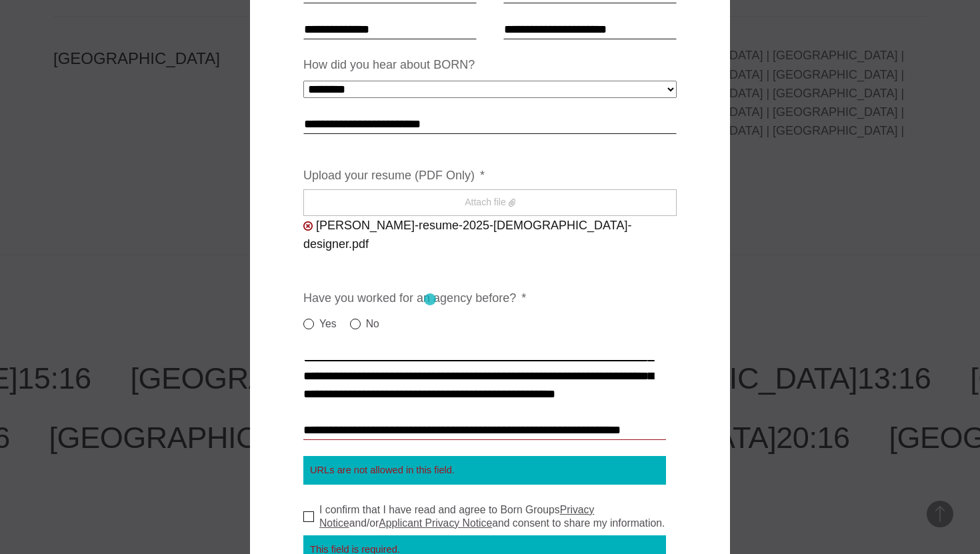 The height and width of the screenshot is (554, 980). I want to click on label: Attach file, so click(490, 203).